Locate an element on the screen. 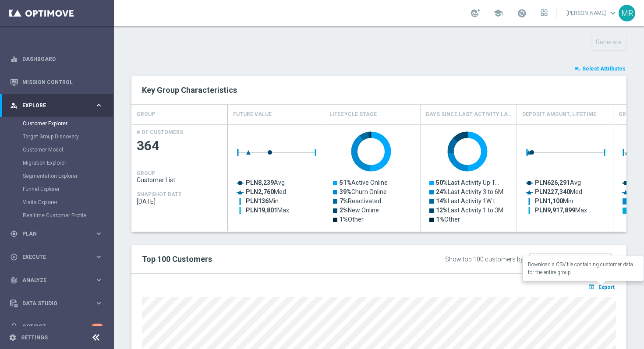 The image size is (644, 349). h2: Top 100 Customers is located at coordinates (277, 259).